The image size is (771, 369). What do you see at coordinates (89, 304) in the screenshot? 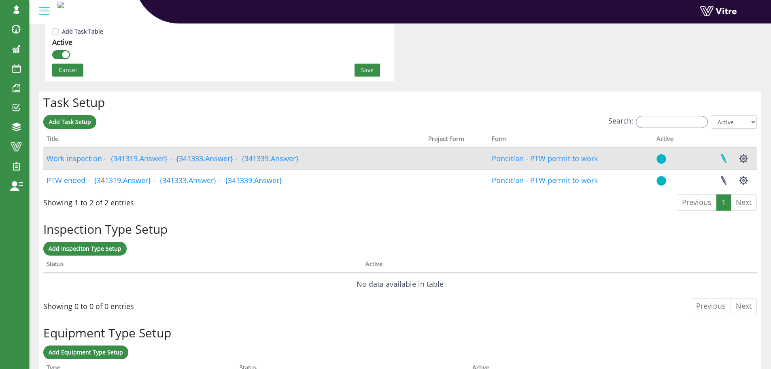
I see `div: Showing 0 to 0 of 0 entries` at bounding box center [89, 304].